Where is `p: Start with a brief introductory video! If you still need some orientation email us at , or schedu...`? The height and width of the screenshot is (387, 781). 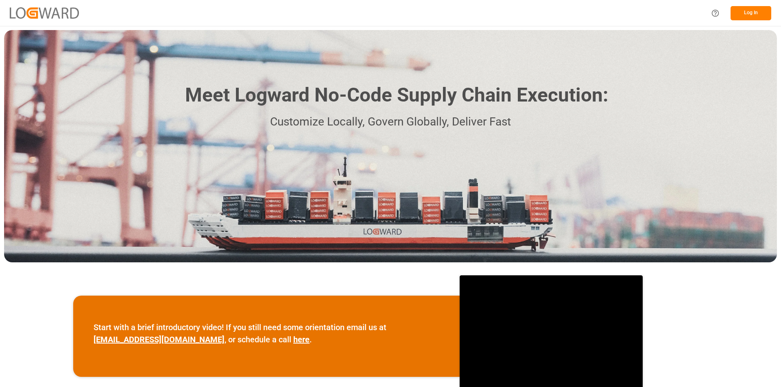 p: Start with a brief introductory video! If you still need some orientation email us at , or schedu... is located at coordinates (266, 334).